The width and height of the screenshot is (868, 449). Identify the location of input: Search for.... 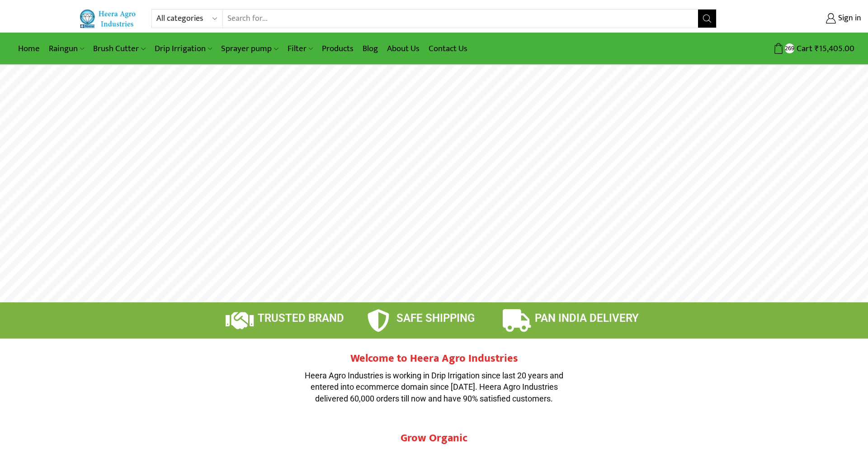
(460, 19).